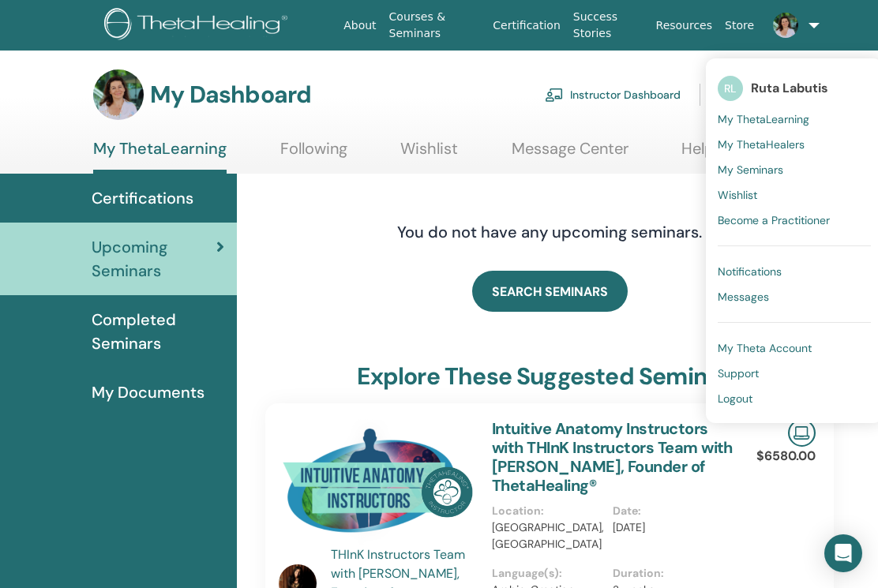 The image size is (878, 588). Describe the element at coordinates (158, 332) in the screenshot. I see `span: Completed Seminars` at that location.